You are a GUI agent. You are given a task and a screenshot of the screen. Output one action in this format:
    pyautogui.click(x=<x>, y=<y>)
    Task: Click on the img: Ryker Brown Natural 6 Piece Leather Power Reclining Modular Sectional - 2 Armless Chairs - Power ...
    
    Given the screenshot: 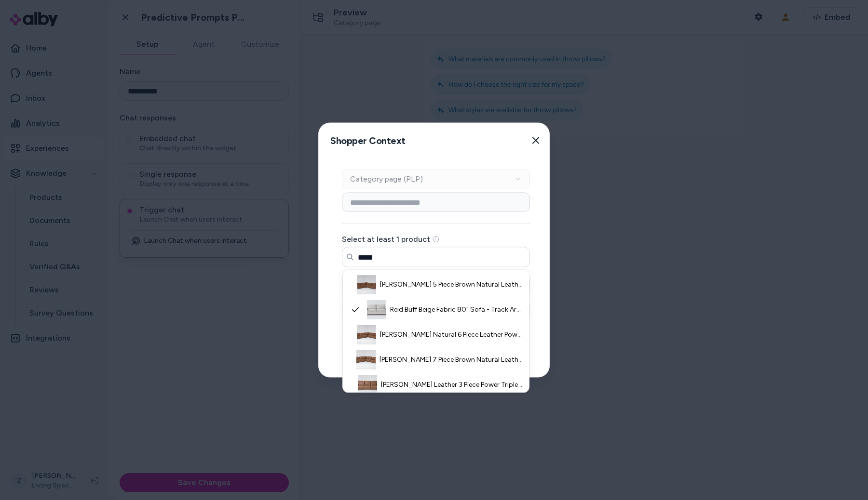 What is the action you would take?
    pyautogui.click(x=366, y=335)
    